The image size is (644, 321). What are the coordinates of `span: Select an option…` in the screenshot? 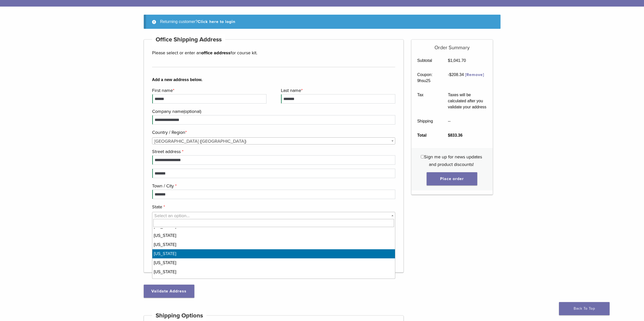 It's located at (172, 216).